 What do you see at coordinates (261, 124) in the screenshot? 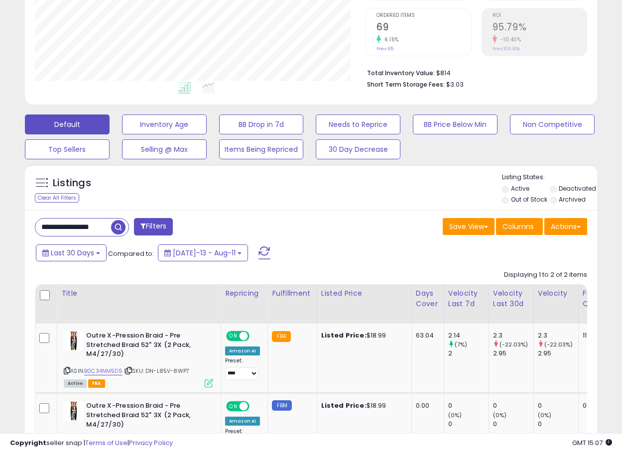
I see `button: BB Drop in 7d` at bounding box center [261, 124].